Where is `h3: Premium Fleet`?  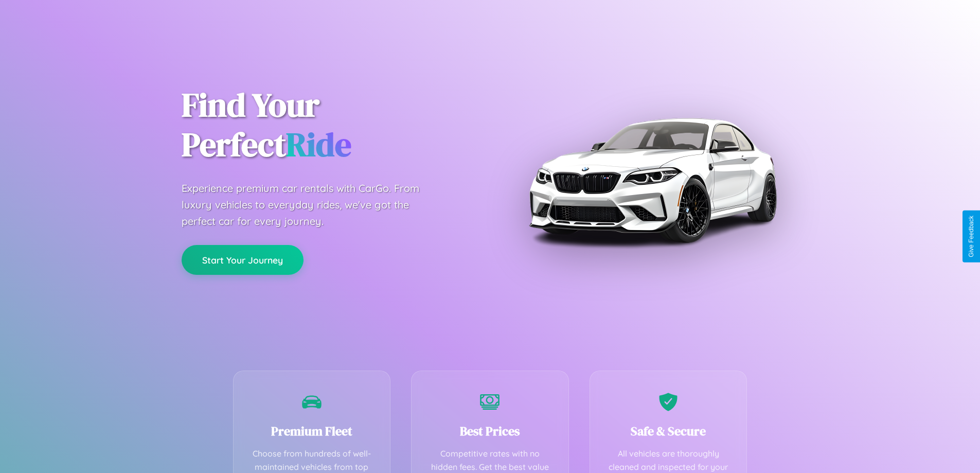
h3: Premium Fleet is located at coordinates (312, 431).